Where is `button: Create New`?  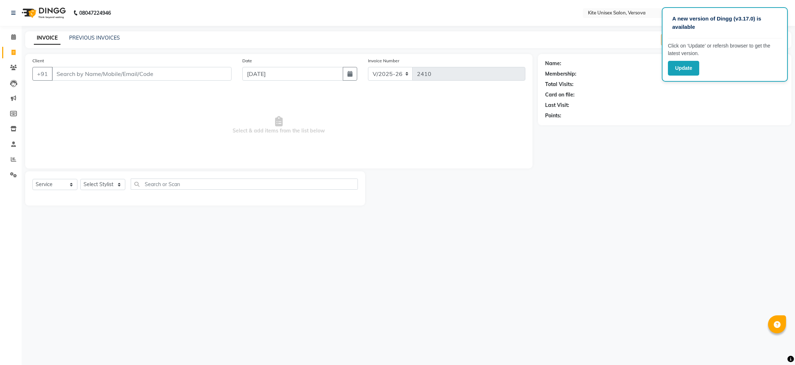
button: Create New is located at coordinates (682, 40).